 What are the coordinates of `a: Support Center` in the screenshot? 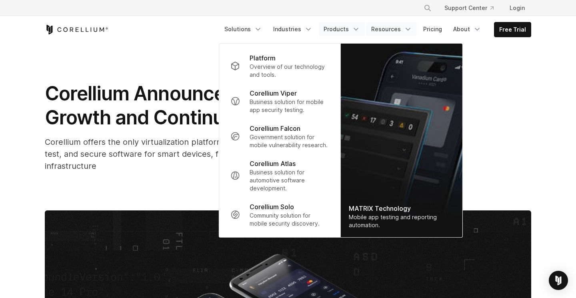 It's located at (468, 8).